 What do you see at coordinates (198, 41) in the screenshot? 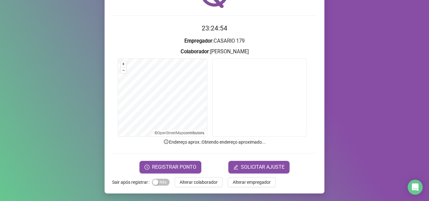
I see `strong: Empregador` at bounding box center [198, 41].